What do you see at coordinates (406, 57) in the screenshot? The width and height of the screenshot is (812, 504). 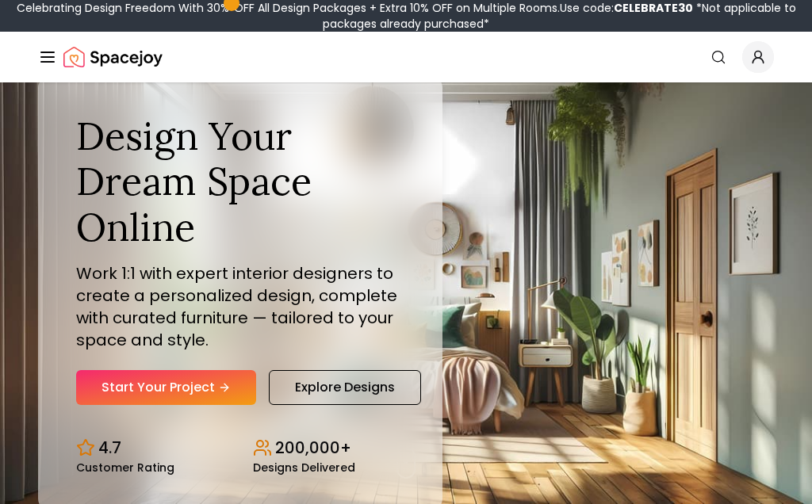 I see `nav: Global` at bounding box center [406, 57].